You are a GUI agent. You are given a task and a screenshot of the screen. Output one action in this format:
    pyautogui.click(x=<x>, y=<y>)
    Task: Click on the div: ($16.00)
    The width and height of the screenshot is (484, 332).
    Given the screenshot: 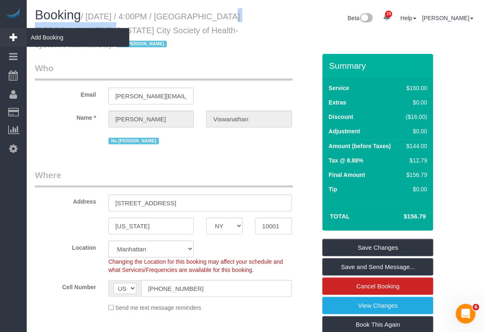 What is the action you would take?
    pyautogui.click(x=415, y=117)
    